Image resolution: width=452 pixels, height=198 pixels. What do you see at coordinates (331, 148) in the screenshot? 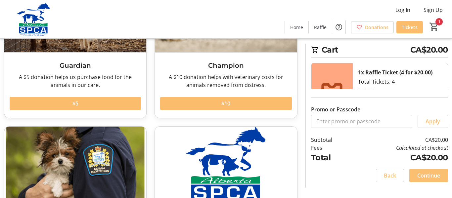
I see `td: Fees` at bounding box center [331, 148].